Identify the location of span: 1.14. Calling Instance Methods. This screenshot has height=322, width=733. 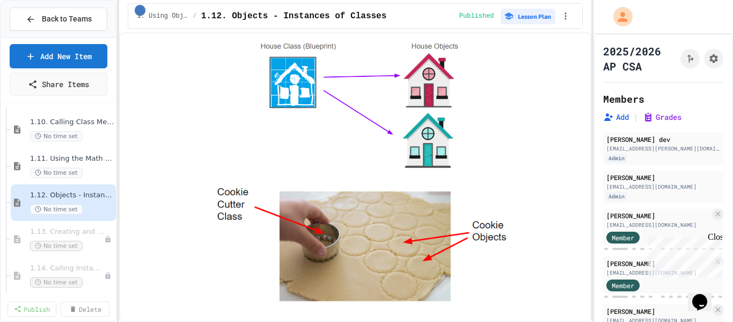
(67, 268).